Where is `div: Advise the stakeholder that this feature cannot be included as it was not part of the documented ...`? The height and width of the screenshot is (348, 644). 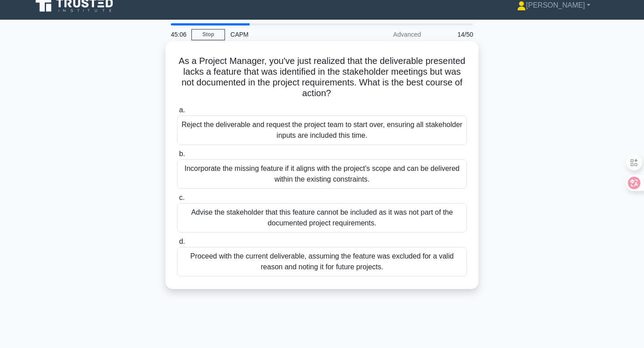 div: Advise the stakeholder that this feature cannot be included as it was not part of the documented ... is located at coordinates (322, 218).